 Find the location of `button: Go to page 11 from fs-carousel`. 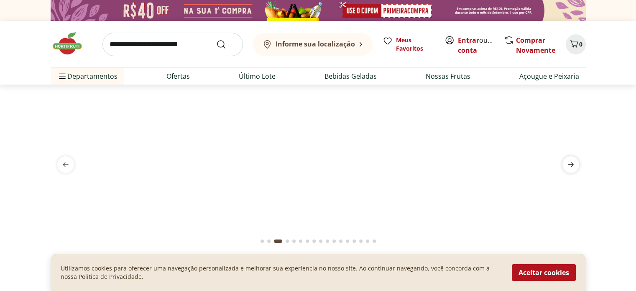

button: Go to page 11 from fs-carousel is located at coordinates (334, 241).